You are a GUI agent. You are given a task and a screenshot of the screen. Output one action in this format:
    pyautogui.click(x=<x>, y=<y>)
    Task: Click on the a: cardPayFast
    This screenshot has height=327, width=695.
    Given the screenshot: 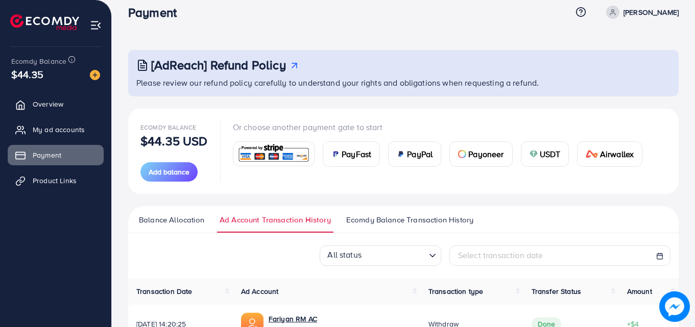 What is the action you would take?
    pyautogui.click(x=351, y=154)
    